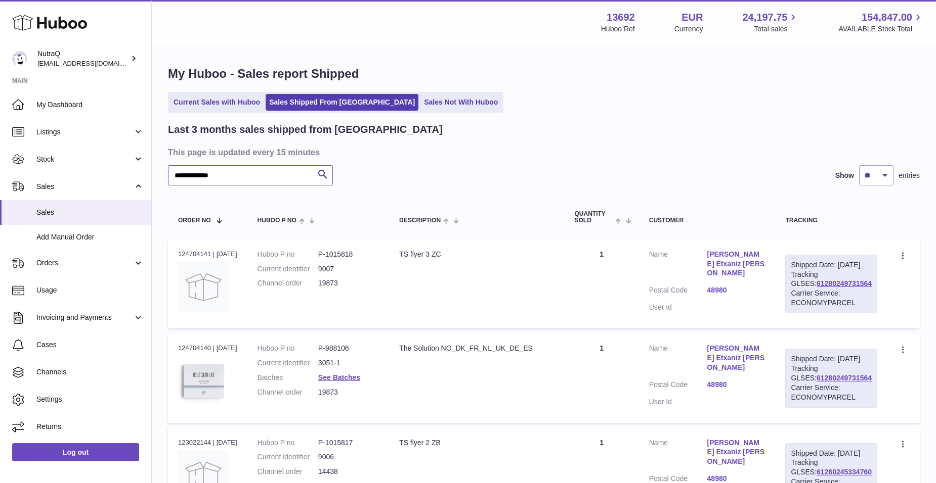 The height and width of the screenshot is (483, 936). Describe the element at coordinates (216, 102) in the screenshot. I see `a: Current Sales with Huboo` at that location.